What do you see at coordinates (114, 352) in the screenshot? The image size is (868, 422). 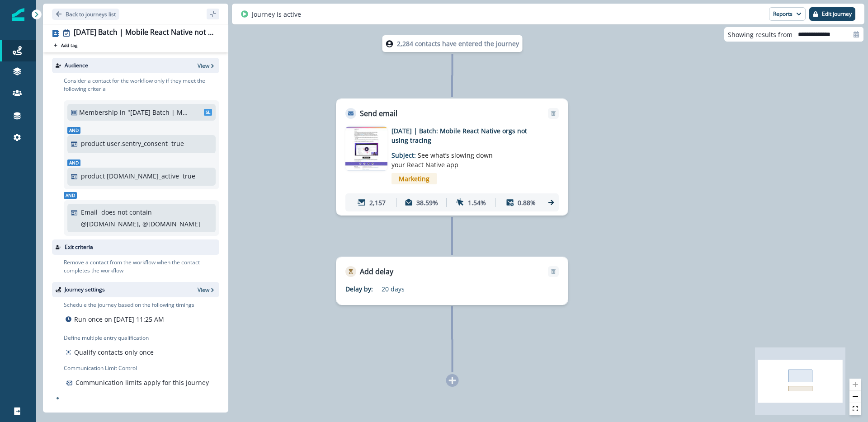 I see `p: Qualify contacts only once` at bounding box center [114, 352].